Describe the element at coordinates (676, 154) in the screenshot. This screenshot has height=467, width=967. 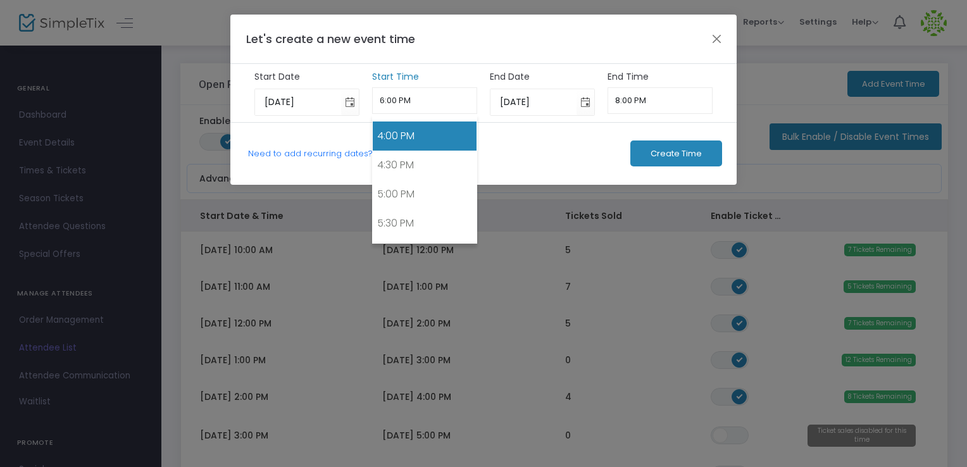
I see `span: Create Time` at that location.